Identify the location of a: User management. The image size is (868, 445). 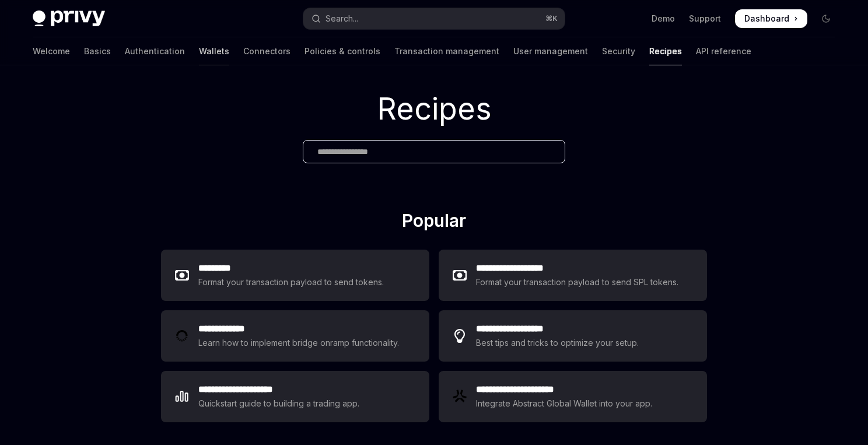
(551, 51).